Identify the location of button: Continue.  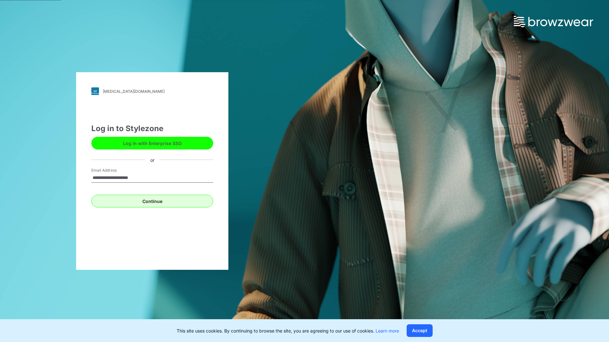
(152, 201).